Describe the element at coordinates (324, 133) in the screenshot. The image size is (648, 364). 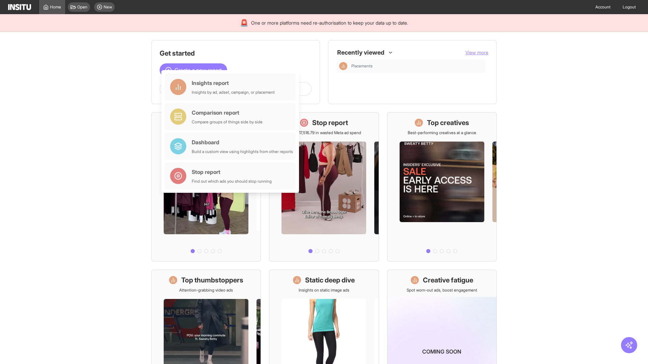
I see `p: Save £17,516.79 in wasted Meta ad spend` at that location.